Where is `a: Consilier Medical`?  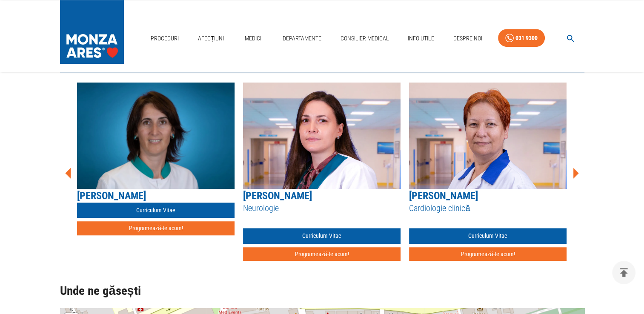 a: Consilier Medical is located at coordinates (364, 39).